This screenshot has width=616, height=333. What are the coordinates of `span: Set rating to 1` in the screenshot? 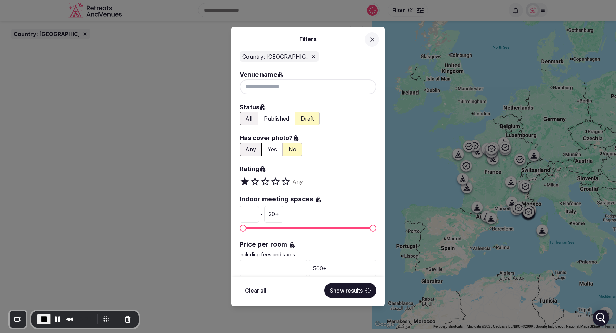 It's located at (245, 182).